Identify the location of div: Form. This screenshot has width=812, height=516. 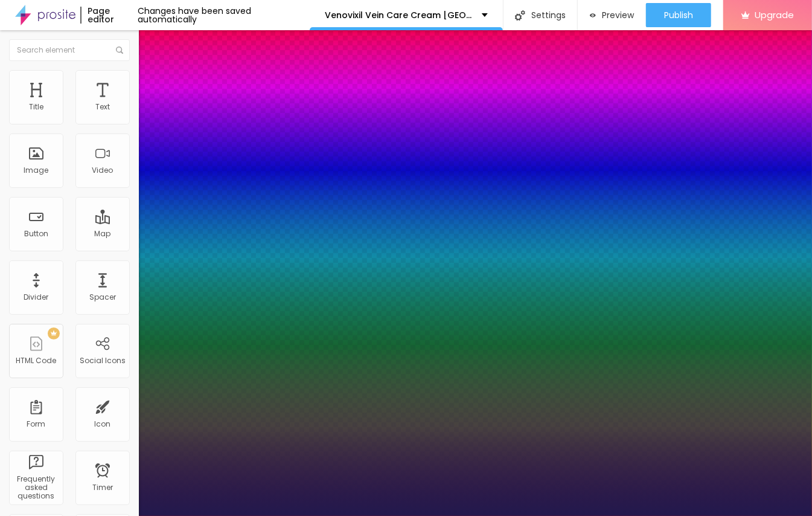
(36, 424).